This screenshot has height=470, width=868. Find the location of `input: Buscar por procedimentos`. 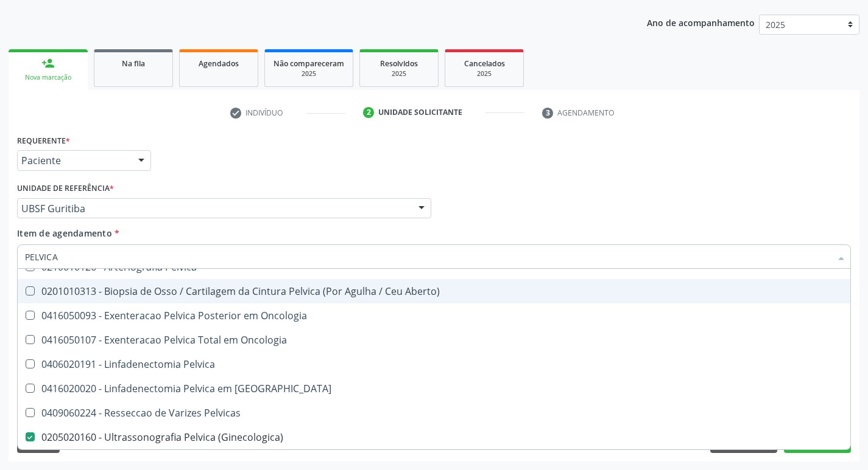

input: Buscar por procedimentos is located at coordinates (427, 257).